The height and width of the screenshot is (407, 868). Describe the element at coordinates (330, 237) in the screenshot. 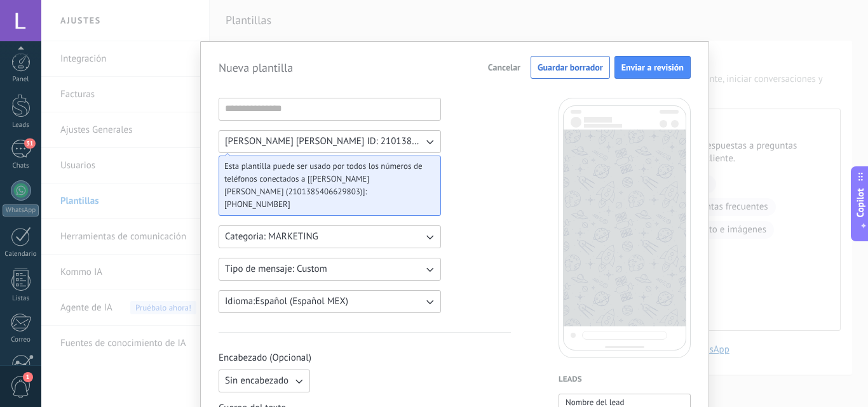

I see `button: Categoria: MARKETING` at that location.